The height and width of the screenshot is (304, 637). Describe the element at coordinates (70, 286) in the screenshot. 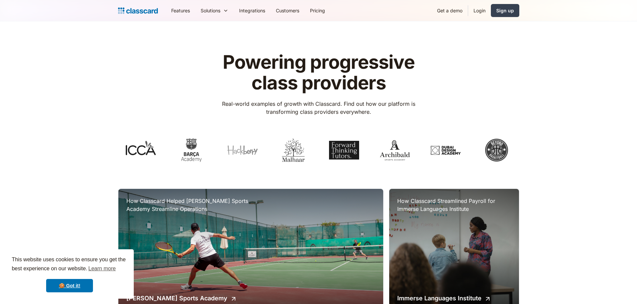

I see `a: dismiss cookie message` at that location.